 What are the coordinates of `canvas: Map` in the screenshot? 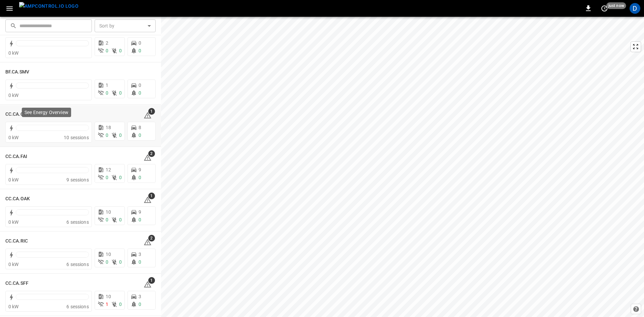 It's located at (403, 167).